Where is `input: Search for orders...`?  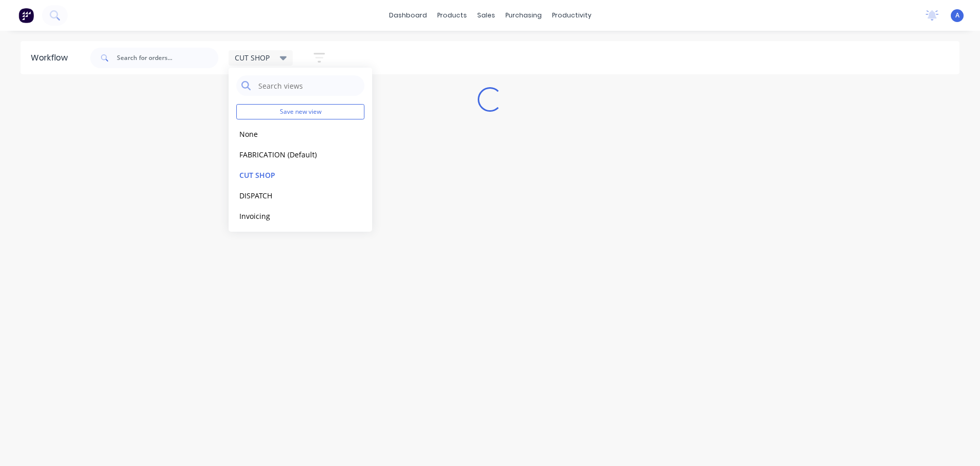
input: Search for orders... is located at coordinates (168, 58).